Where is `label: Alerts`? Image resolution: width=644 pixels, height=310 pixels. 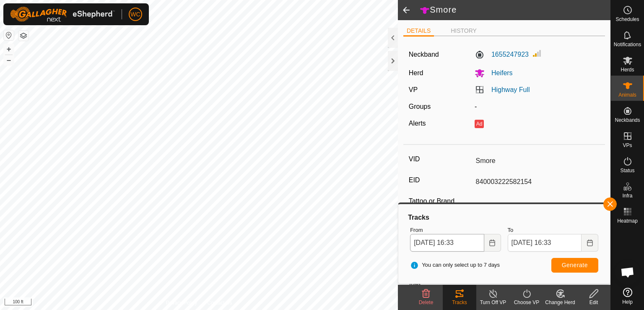 label: Alerts is located at coordinates (418, 123).